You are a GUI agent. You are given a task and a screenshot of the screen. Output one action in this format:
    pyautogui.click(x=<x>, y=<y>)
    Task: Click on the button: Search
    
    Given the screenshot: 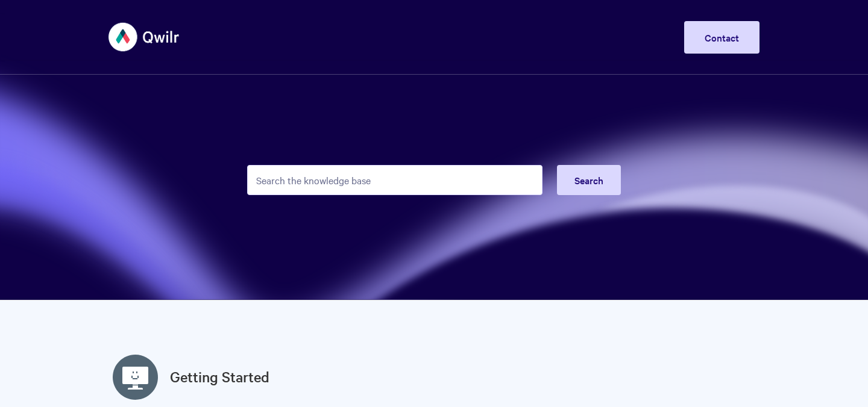 What is the action you would take?
    pyautogui.click(x=589, y=180)
    